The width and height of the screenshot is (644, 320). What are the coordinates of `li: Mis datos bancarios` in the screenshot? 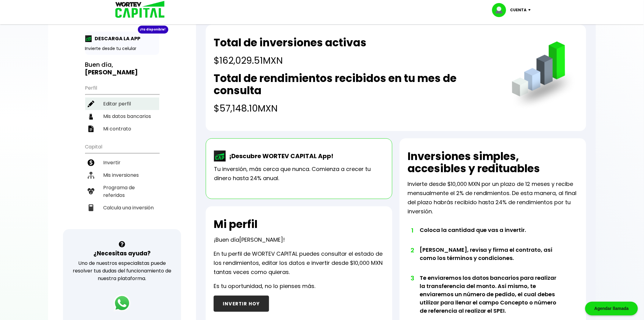 It's located at (122, 116).